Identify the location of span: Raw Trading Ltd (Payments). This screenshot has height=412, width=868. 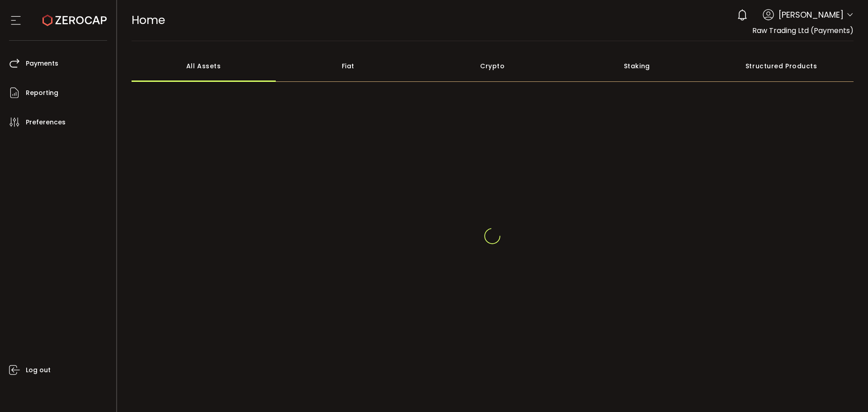
(804, 31).